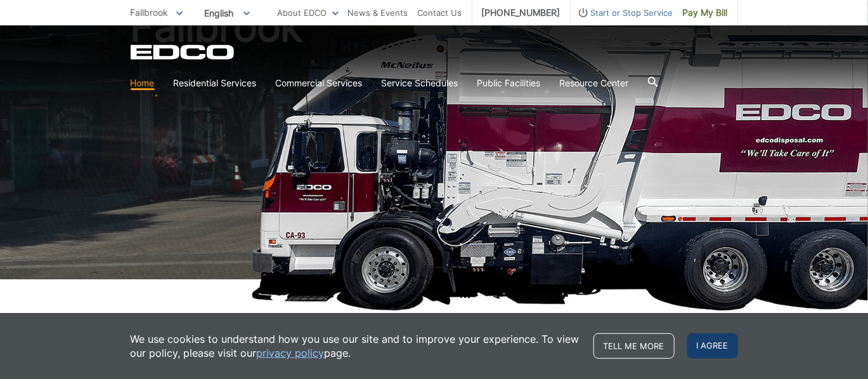  What do you see at coordinates (420, 83) in the screenshot?
I see `a: Service Schedules` at bounding box center [420, 83].